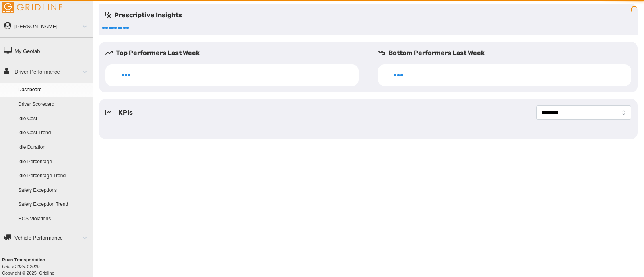 The width and height of the screenshot is (644, 277). What do you see at coordinates (54, 104) in the screenshot?
I see `a: Driver Scorecard` at bounding box center [54, 104].